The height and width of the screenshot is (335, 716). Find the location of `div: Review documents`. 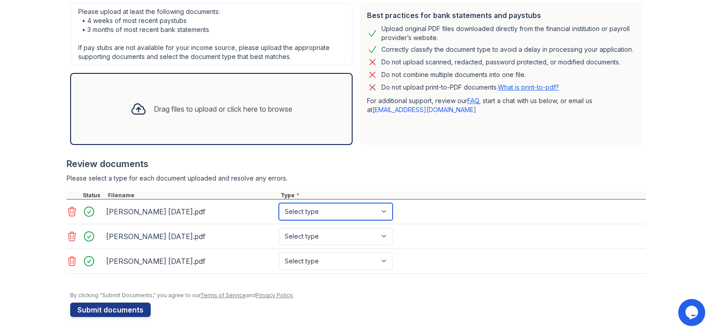

div: Review documents is located at coordinates (356, 164).